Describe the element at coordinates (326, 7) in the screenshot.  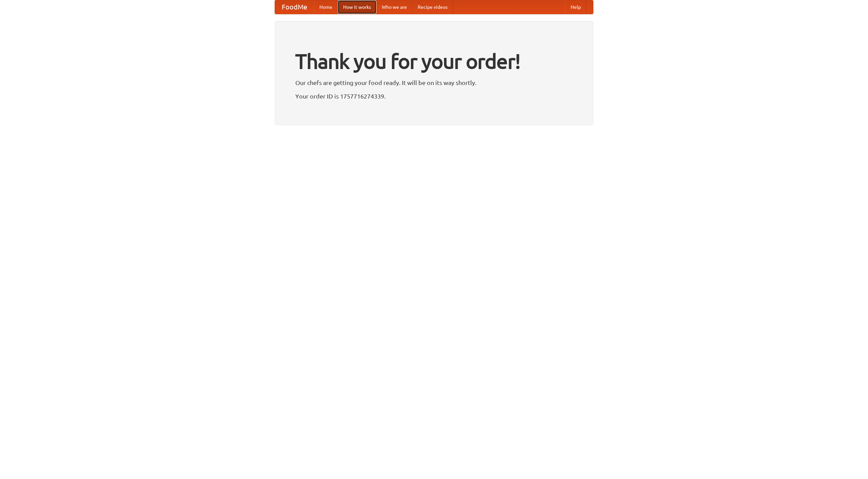
I see `a: Home` at that location.